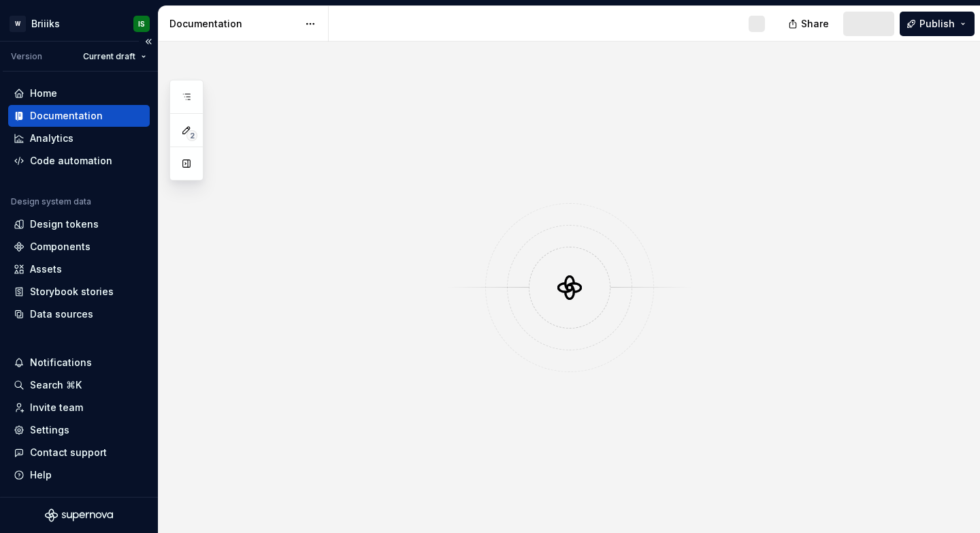  What do you see at coordinates (79, 23) in the screenshot?
I see `button: WBriiiksIS` at bounding box center [79, 23].